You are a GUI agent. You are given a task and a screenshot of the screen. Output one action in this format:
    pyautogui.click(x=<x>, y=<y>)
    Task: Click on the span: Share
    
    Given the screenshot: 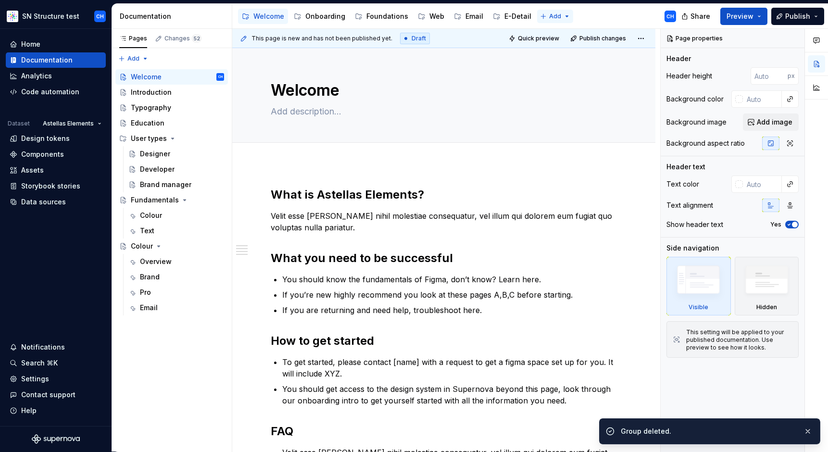 What is the action you would take?
    pyautogui.click(x=700, y=16)
    